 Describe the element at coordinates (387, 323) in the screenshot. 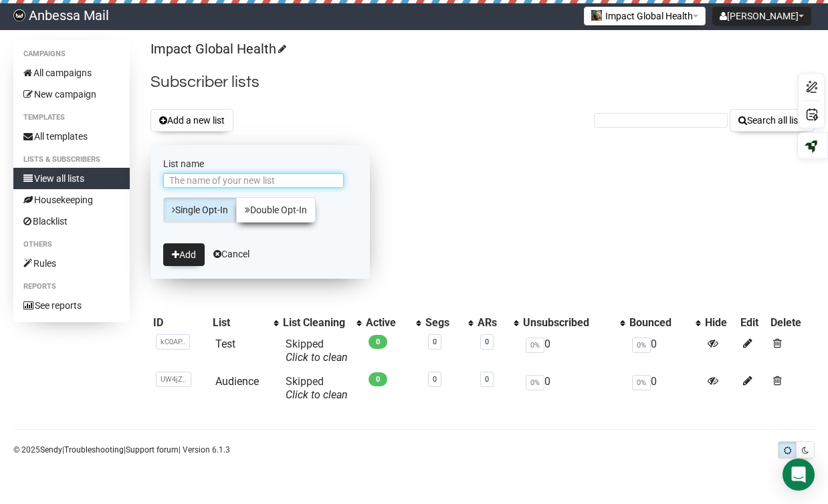

I see `div: Active` at that location.